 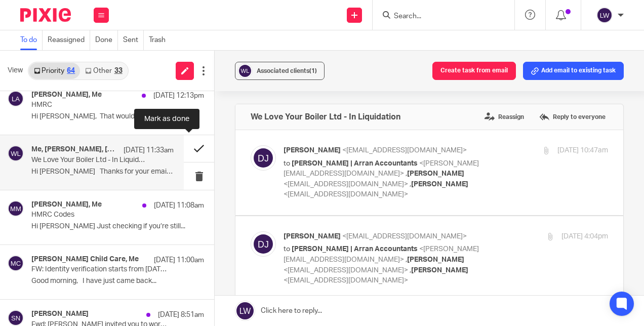 What do you see at coordinates (133, 40) in the screenshot?
I see `a: Sent` at bounding box center [133, 40].